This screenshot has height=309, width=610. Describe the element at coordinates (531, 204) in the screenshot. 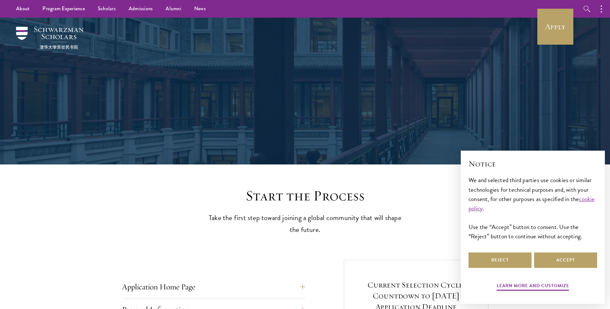

I see `a: cookie policy` at that location.